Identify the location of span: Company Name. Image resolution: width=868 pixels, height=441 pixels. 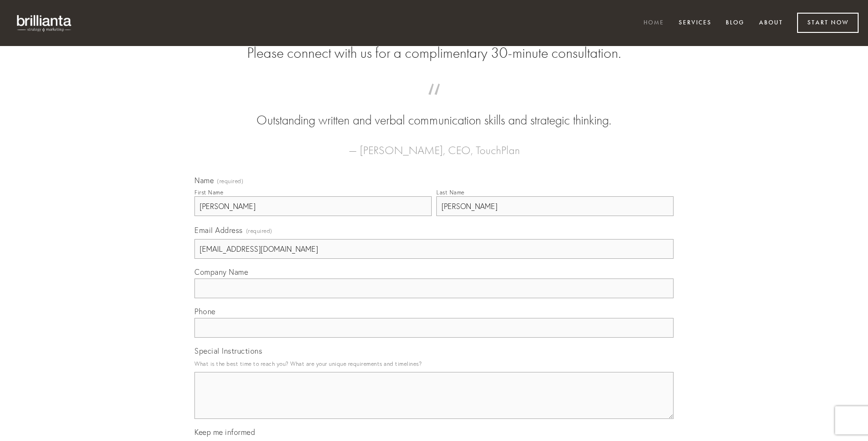
(221, 272).